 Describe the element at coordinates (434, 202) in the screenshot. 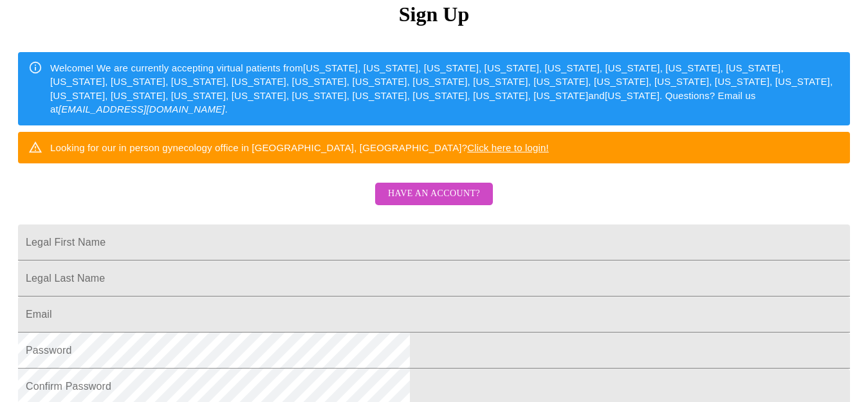

I see `a: Have an account?` at that location.